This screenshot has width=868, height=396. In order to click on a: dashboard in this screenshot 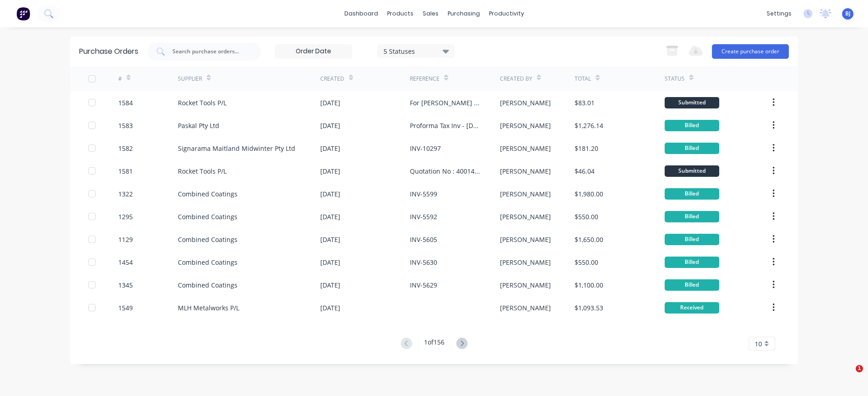, I will do `click(361, 13)`.